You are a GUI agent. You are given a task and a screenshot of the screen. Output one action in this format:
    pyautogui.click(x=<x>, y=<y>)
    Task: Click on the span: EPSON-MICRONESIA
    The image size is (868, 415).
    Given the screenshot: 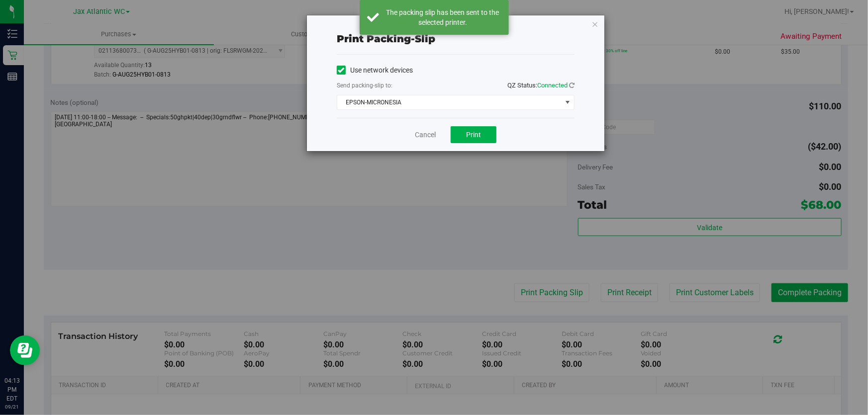 What is the action you would take?
    pyautogui.click(x=449, y=102)
    